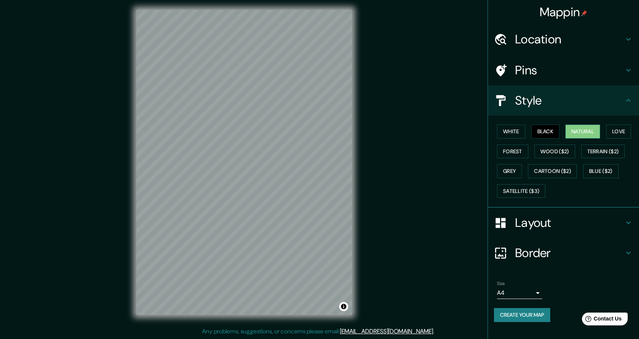 Image resolution: width=639 pixels, height=339 pixels. What do you see at coordinates (344, 307) in the screenshot?
I see `button: Toggle attribution` at bounding box center [344, 307].